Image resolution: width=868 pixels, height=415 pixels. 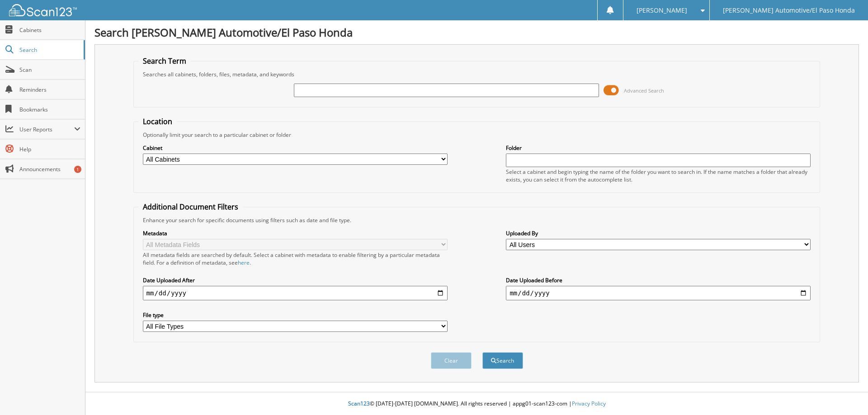 I want to click on span: Scan, so click(x=50, y=69).